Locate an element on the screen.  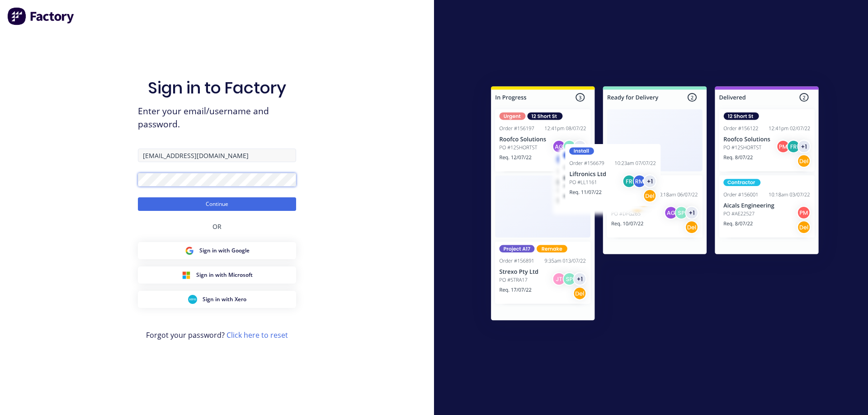
div: OR is located at coordinates (217, 226).